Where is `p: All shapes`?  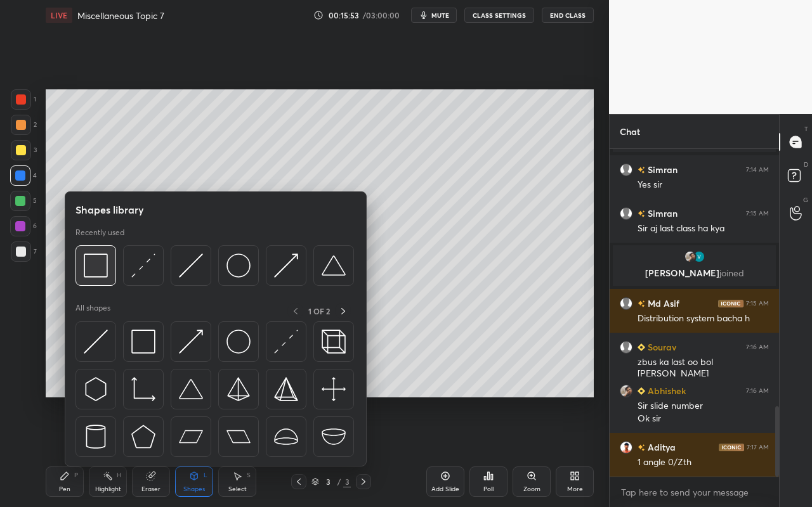 p: All shapes is located at coordinates (93, 310).